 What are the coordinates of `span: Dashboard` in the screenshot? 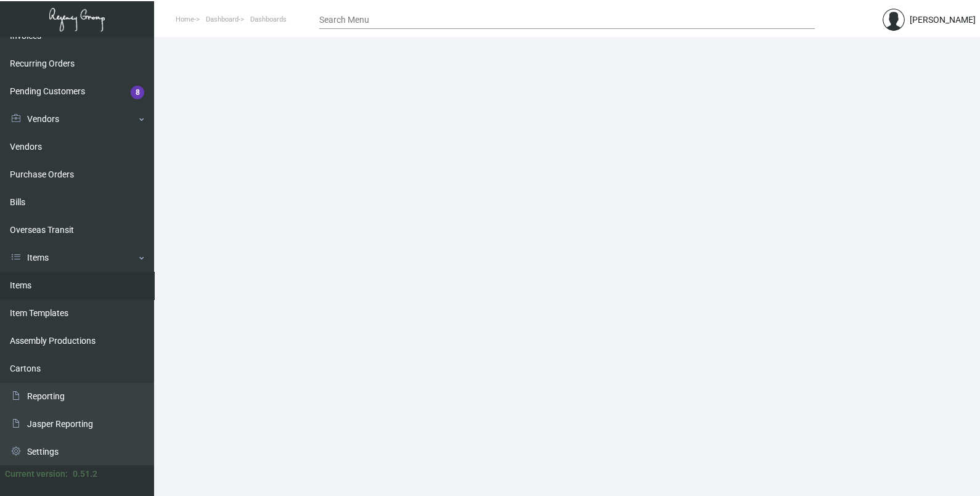 It's located at (222, 19).